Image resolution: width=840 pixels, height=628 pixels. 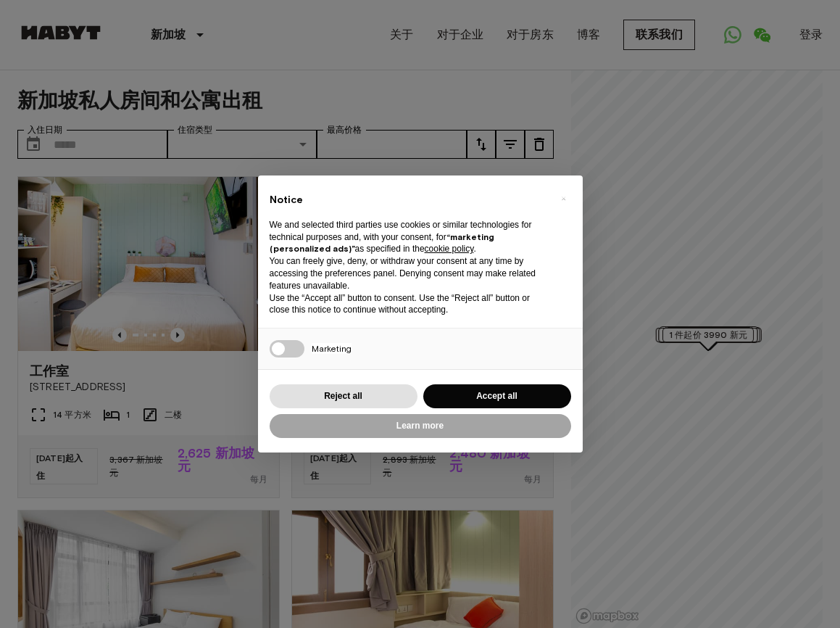 I want to click on button: Close this notice, so click(x=563, y=199).